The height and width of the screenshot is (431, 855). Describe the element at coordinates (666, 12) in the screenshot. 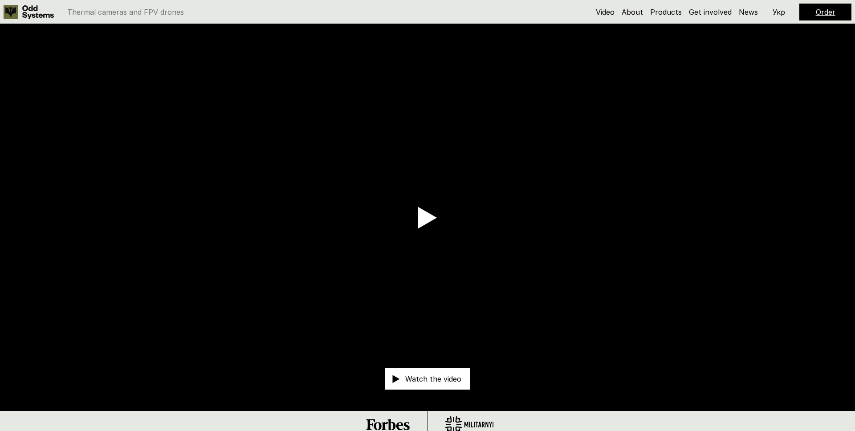

I see `a: Products` at that location.